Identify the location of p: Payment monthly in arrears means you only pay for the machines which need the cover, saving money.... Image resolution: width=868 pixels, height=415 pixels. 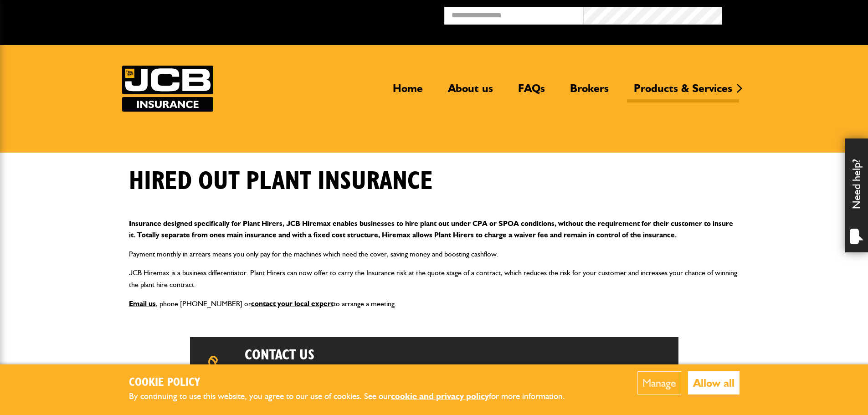
(434, 254).